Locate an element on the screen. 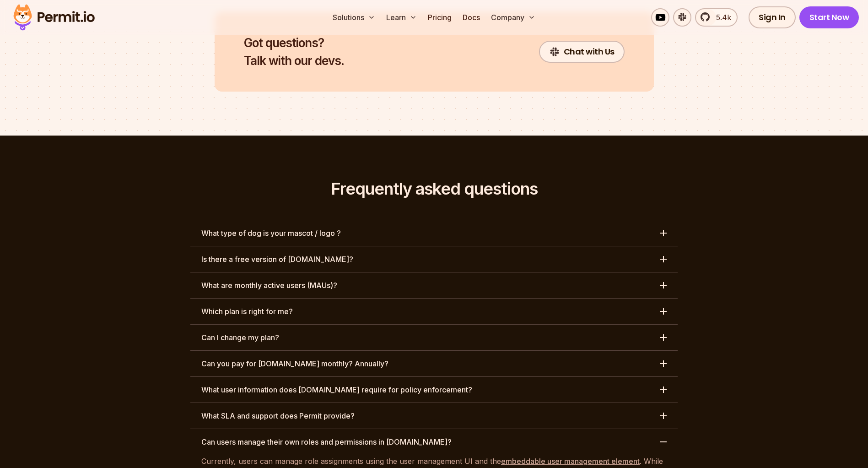 Image resolution: width=868 pixels, height=468 pixels. h3: What SLA and support does Permit provide? is located at coordinates (278, 416).